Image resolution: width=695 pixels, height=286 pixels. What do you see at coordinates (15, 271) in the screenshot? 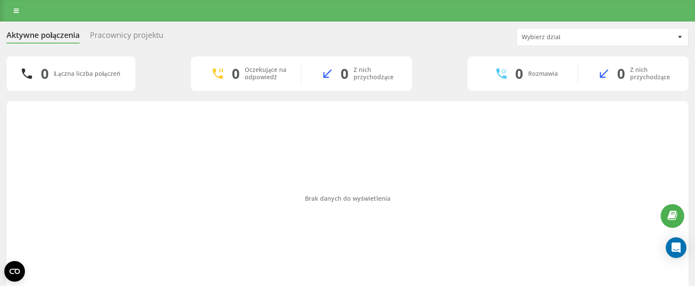
I see `button: Open CMP widget` at bounding box center [15, 271].